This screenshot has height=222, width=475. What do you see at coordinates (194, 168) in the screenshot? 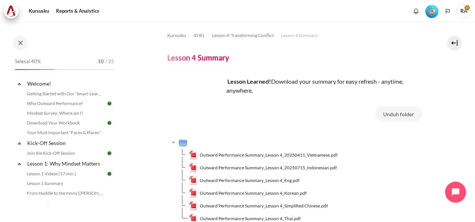
I see `img: Outward Performance Summary_Lesson 4_20250715_Indonesian.pdf` at bounding box center [194, 168].